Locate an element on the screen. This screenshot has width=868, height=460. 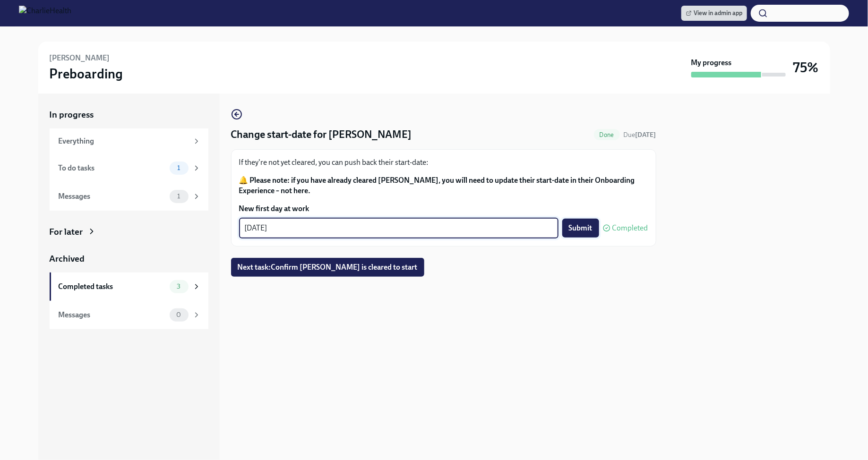
strong: My progress is located at coordinates (712, 63).